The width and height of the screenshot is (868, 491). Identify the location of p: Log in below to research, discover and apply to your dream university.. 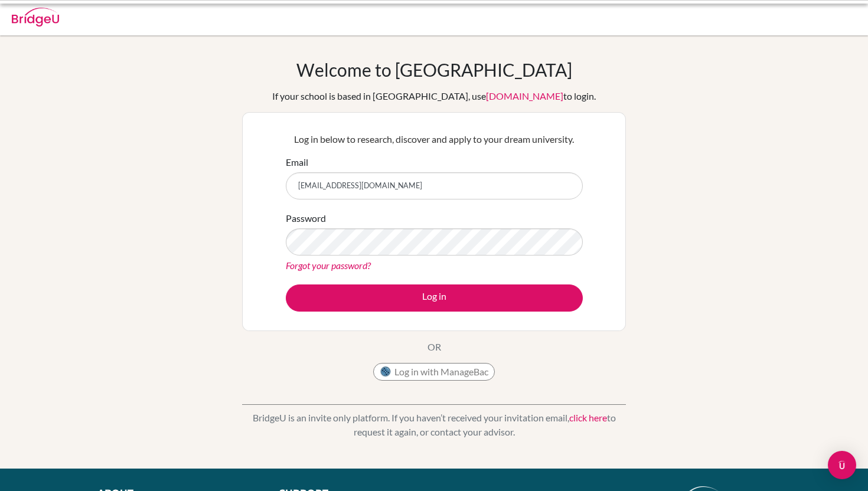
(434, 139).